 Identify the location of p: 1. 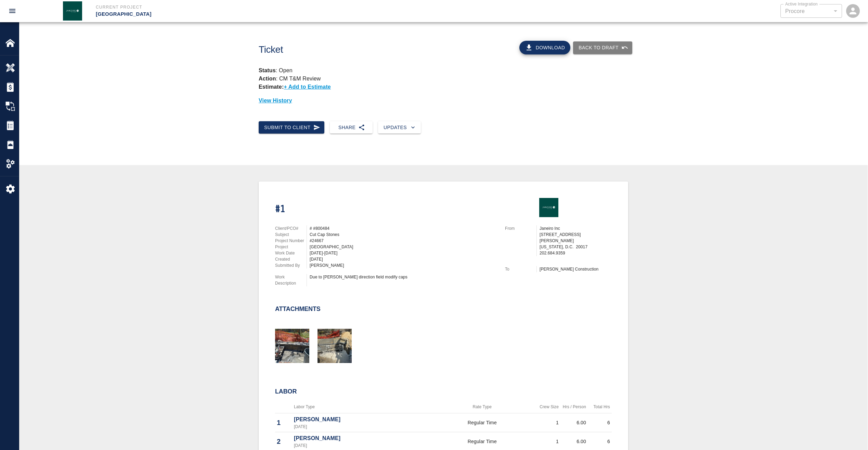
(284, 423).